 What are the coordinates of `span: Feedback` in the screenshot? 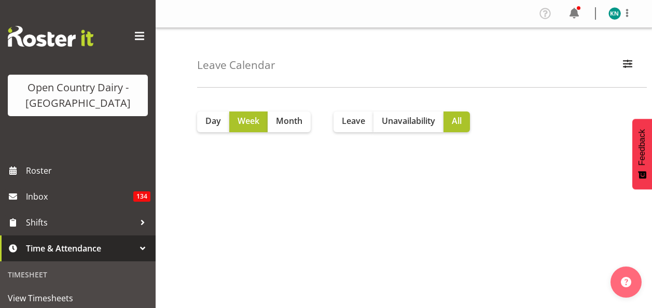 It's located at (642, 147).